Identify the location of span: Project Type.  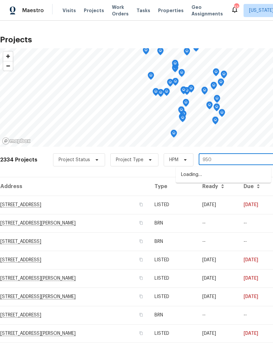
(130, 160).